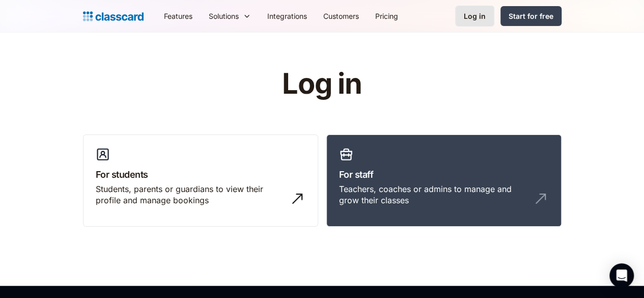  What do you see at coordinates (444, 181) in the screenshot?
I see `a: For staffTeachers, coaches or admins to manage and grow their classes` at bounding box center [444, 181].